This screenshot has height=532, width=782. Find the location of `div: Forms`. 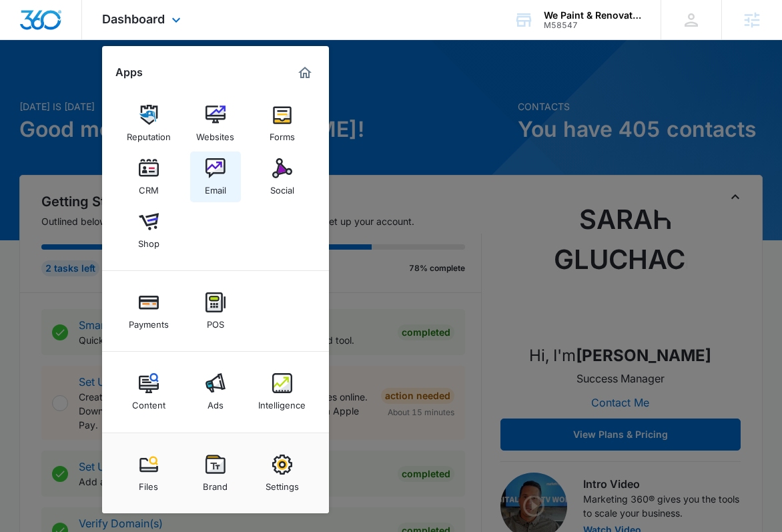

div: Forms is located at coordinates (282, 133).